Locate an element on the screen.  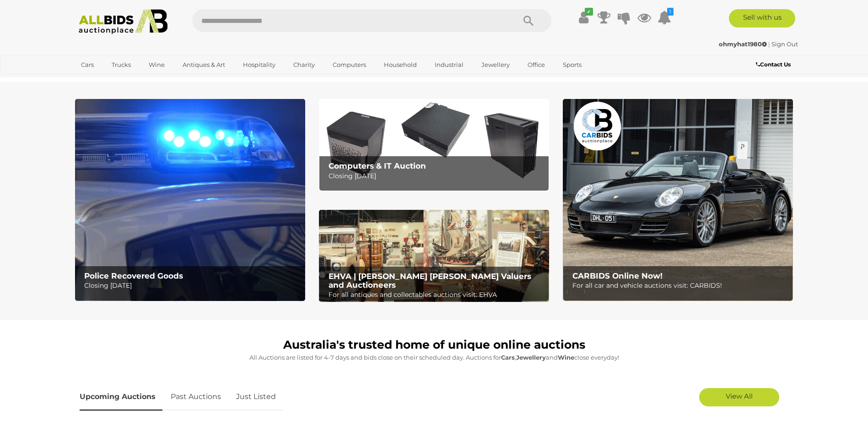
strong: Wine is located at coordinates (566, 357).